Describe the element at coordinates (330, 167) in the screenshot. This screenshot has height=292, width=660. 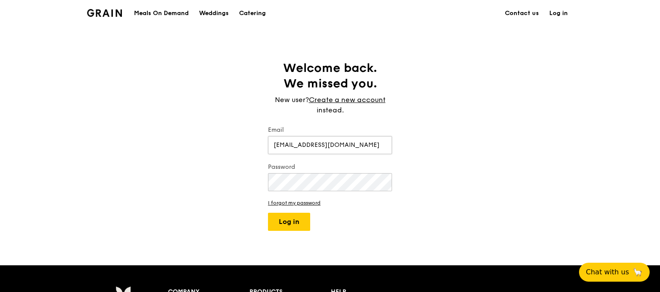
I see `label: Password` at that location.